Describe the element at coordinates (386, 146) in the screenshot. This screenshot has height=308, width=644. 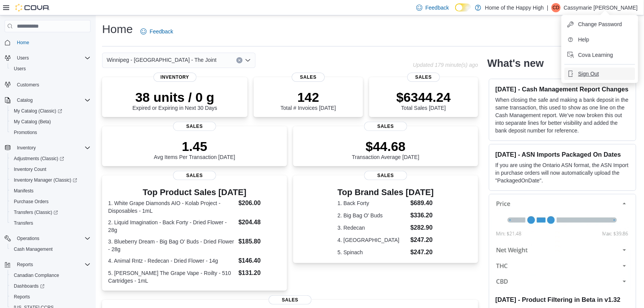
I see `p: $44.68` at that location.